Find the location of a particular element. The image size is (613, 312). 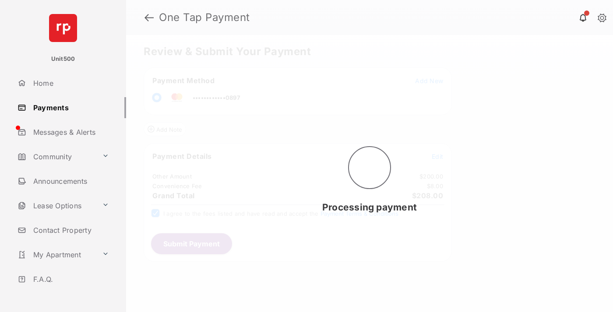

strong: One Tap Payment is located at coordinates (205, 18).